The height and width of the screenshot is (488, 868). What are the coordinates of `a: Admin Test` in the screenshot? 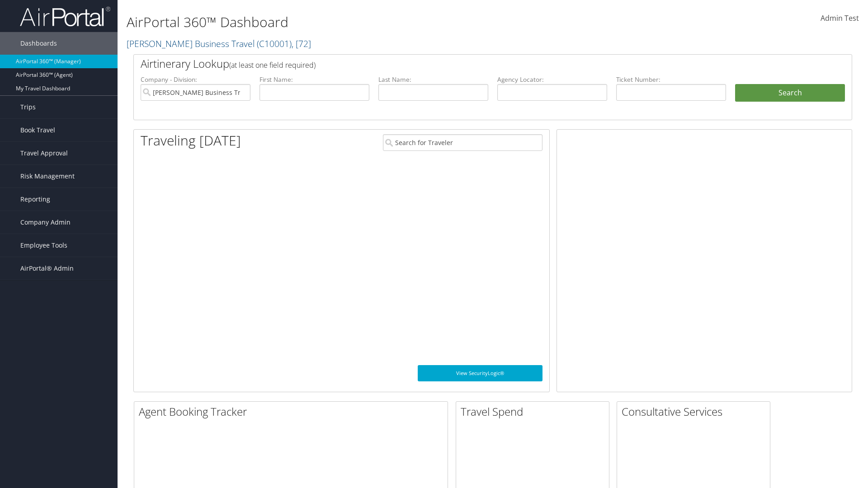 It's located at (839, 18).